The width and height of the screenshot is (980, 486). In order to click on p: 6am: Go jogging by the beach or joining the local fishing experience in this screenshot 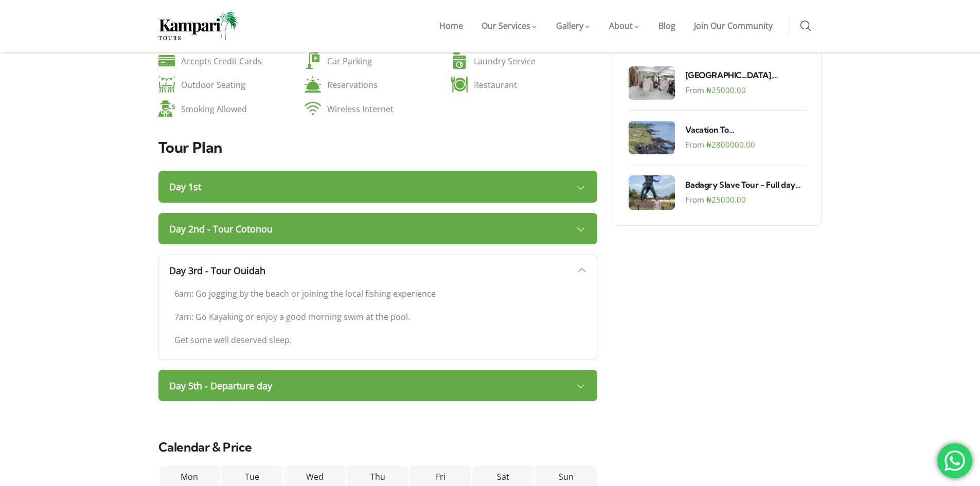, I will do `click(378, 294)`.